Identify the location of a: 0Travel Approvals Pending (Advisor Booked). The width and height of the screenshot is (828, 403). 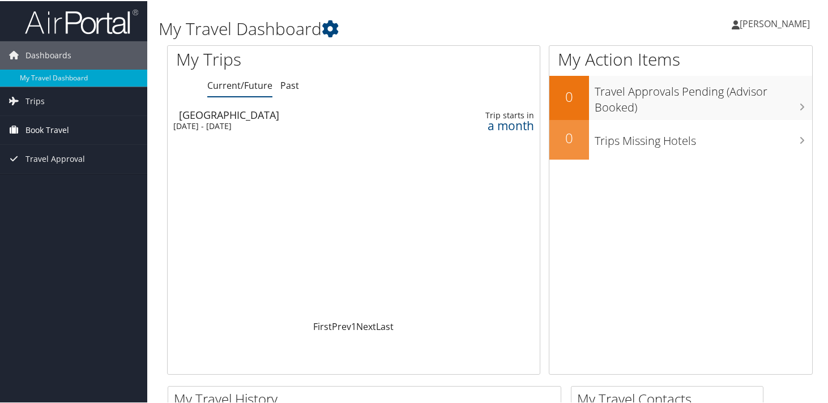
(681, 96).